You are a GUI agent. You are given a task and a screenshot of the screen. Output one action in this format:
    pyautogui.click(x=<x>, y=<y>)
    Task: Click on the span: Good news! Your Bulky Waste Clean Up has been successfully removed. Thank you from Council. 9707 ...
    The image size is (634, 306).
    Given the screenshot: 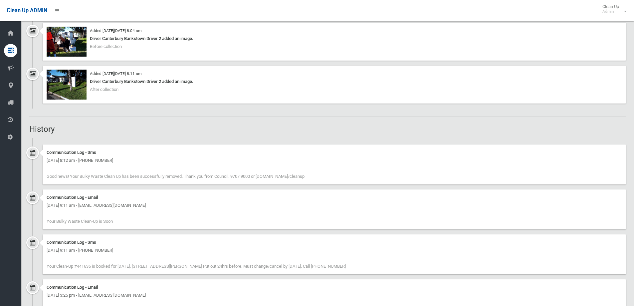 What is the action you would take?
    pyautogui.click(x=175, y=176)
    